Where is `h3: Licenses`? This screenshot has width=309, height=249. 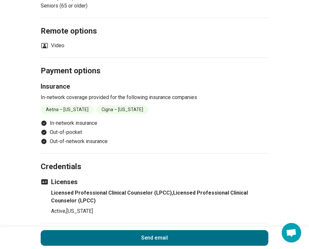 h3: Licenses is located at coordinates (155, 182).